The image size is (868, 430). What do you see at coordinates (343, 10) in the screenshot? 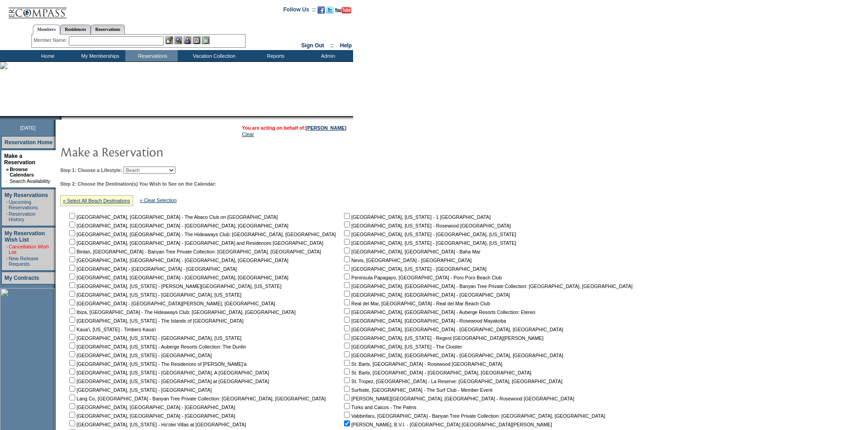
I see `img: Subscribe to our YouTube Channel` at bounding box center [343, 10].